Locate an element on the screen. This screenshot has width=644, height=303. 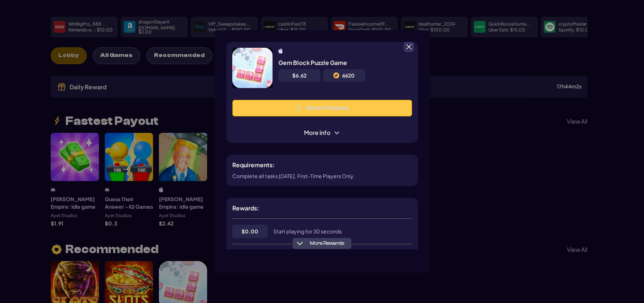
span: More Rewards is located at coordinates (327, 243).